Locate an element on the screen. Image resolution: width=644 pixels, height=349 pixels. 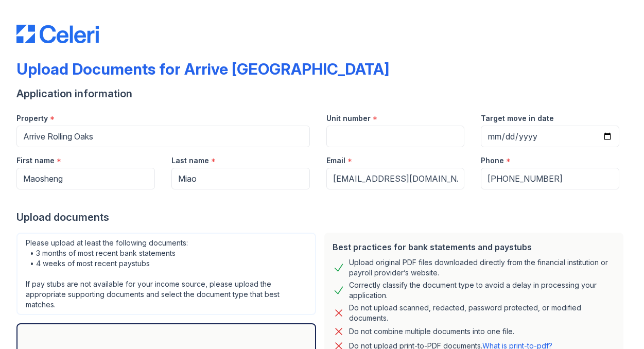
label: Phone is located at coordinates (492, 161).